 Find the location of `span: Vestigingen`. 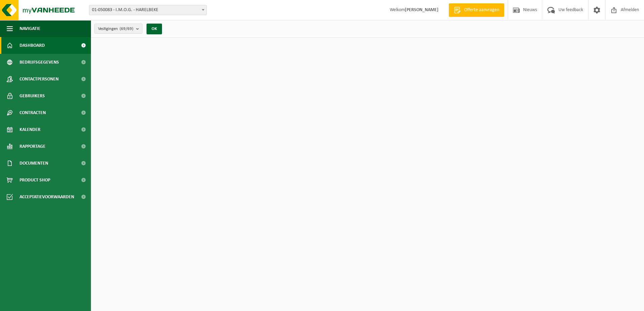

span: Vestigingen is located at coordinates (115, 29).